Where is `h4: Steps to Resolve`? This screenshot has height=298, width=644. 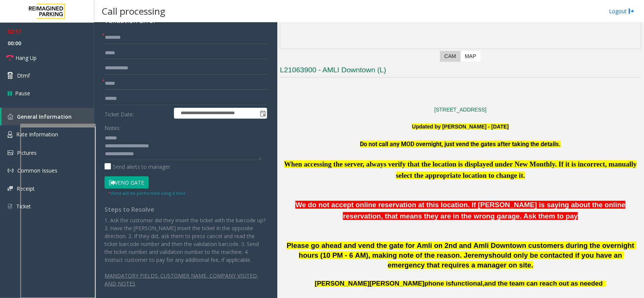 h4: Steps to Resolve is located at coordinates (185, 209).